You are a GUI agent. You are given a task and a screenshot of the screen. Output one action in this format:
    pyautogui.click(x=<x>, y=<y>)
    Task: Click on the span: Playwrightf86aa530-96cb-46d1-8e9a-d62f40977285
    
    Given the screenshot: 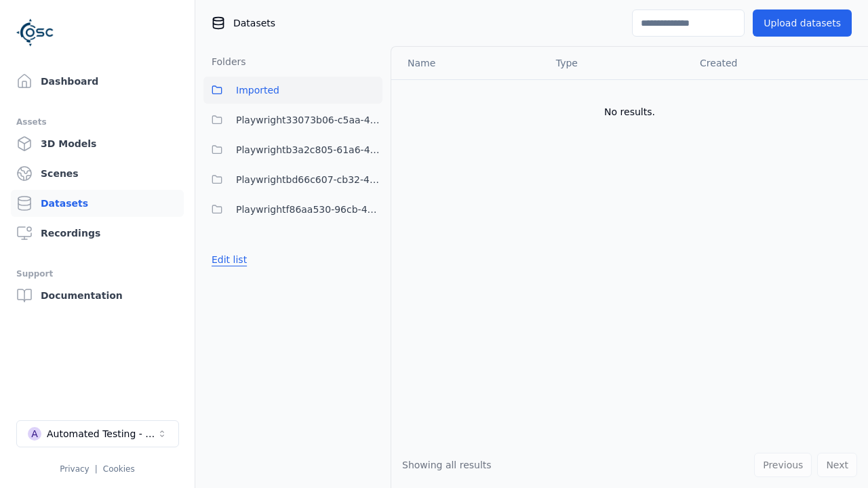 What is the action you would take?
    pyautogui.click(x=309, y=209)
    